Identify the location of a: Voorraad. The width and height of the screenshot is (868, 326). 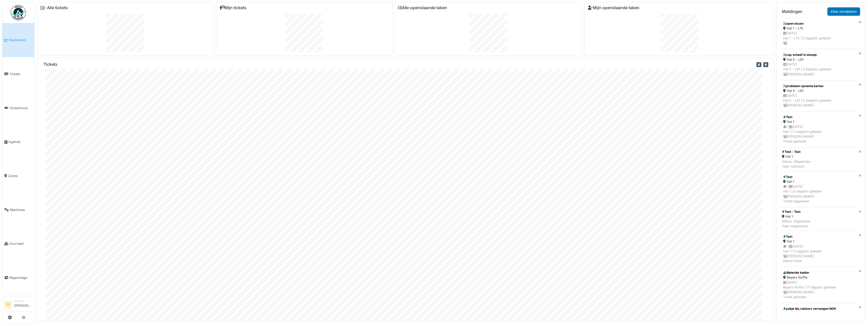
(18, 244).